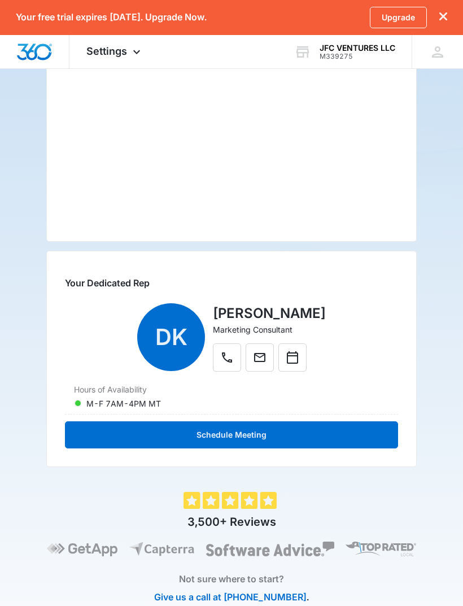  What do you see at coordinates (232, 522) in the screenshot?
I see `p: 3,500+ Reviews` at bounding box center [232, 522].